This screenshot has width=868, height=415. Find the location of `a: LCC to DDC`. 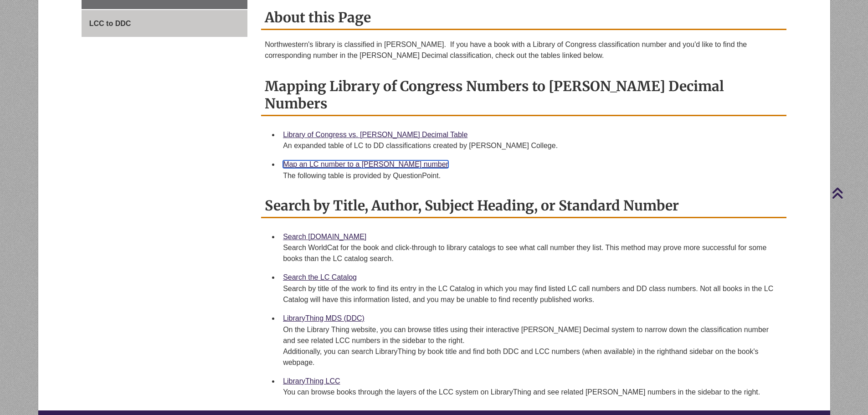

a: LCC to DDC is located at coordinates (165, 24).